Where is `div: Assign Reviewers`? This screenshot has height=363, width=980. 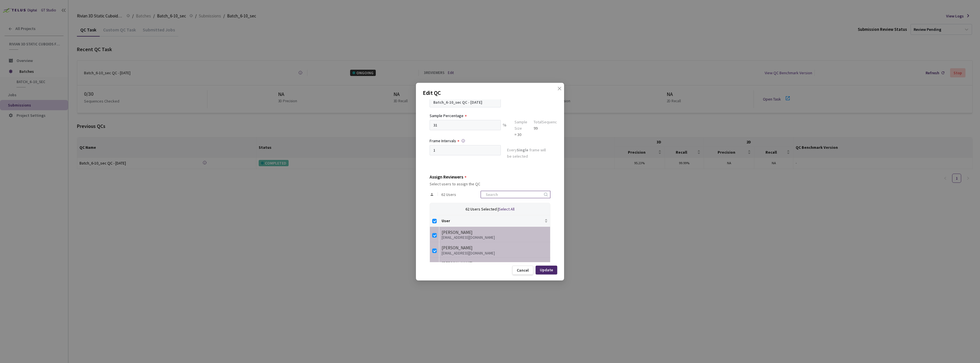
div: Assign Reviewers is located at coordinates (447, 177).